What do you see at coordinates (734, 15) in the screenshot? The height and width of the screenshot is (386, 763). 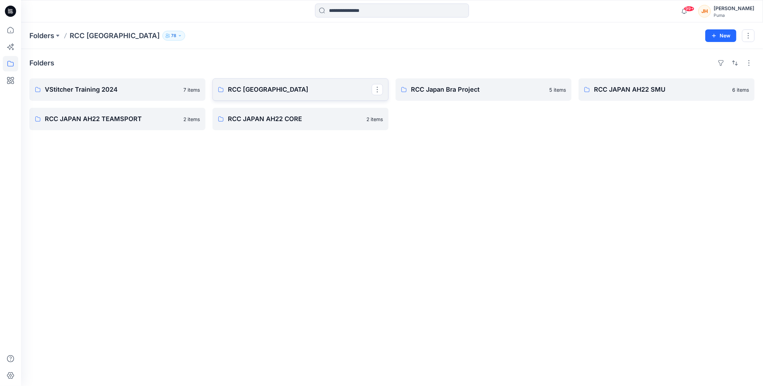 I see `div: Puma` at bounding box center [734, 15].